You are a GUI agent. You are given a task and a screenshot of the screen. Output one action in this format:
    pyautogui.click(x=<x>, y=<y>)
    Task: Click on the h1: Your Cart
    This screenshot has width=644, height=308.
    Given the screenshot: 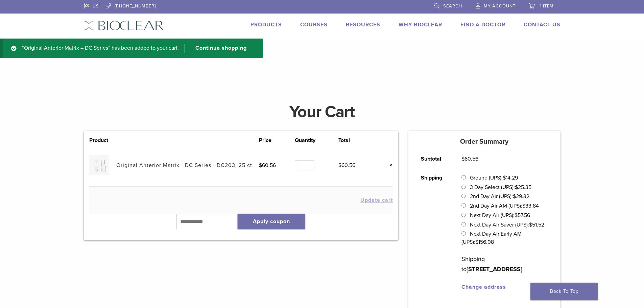 What is the action you would take?
    pyautogui.click(x=322, y=112)
    